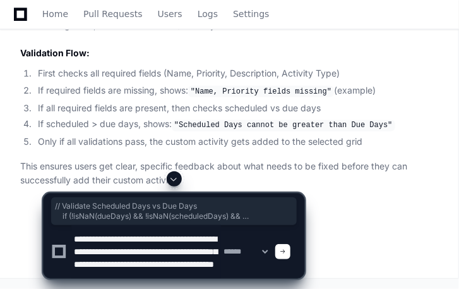 The image size is (459, 289). Describe the element at coordinates (284, 126) in the screenshot. I see `code: "Scheduled Days cannot be greater than Due Days"` at that location.